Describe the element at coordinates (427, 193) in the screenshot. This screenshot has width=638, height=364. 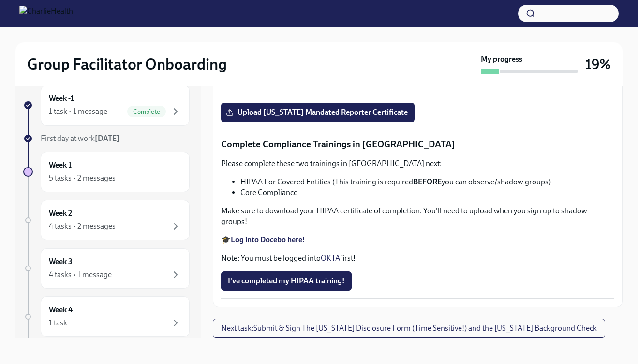
I see `li: Core Compliance` at that location.